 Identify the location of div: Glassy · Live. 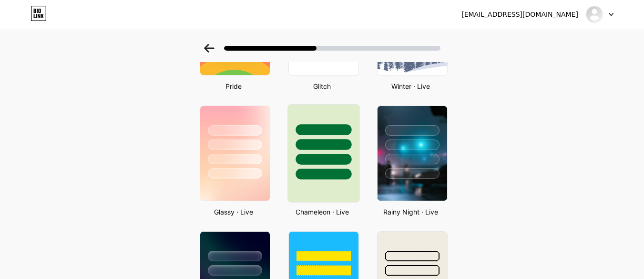
(234, 212).